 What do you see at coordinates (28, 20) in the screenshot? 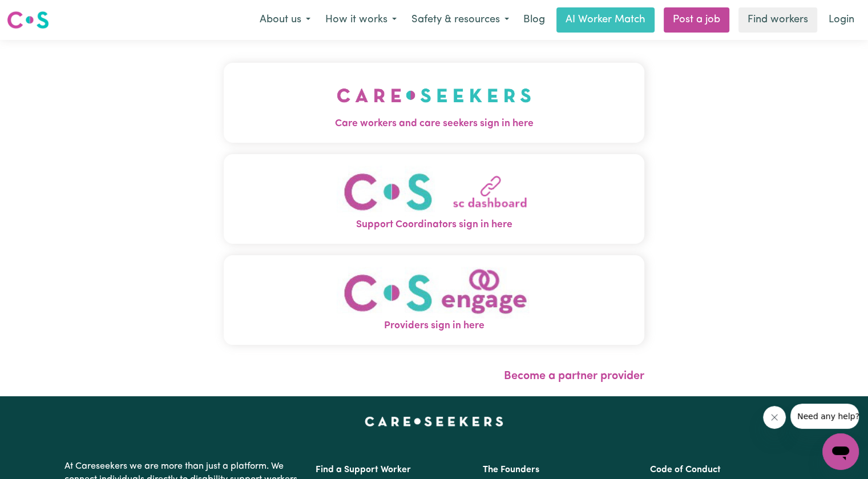
I see `img: Careseekers logo` at bounding box center [28, 20].